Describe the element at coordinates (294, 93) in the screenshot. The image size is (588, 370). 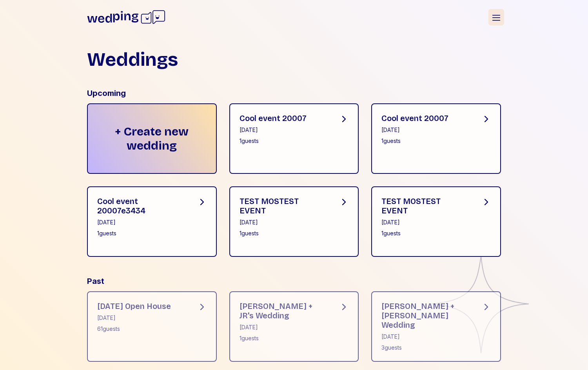
I see `div: Upcoming` at that location.